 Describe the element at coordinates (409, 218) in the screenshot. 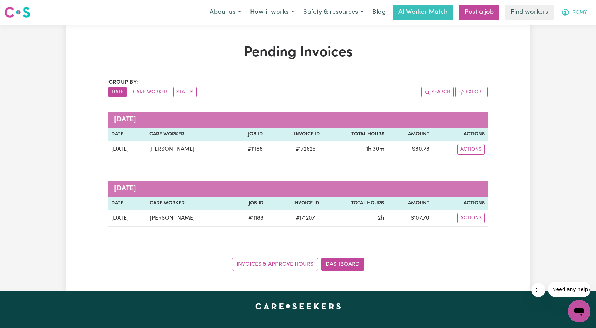

I see `td: $ 107.70` at that location.